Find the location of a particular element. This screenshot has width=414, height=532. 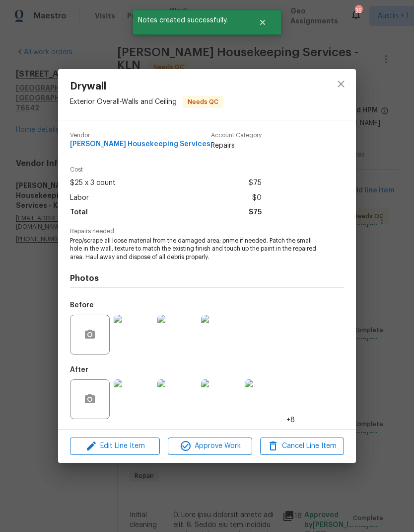

span: Vendor is located at coordinates (140, 135).